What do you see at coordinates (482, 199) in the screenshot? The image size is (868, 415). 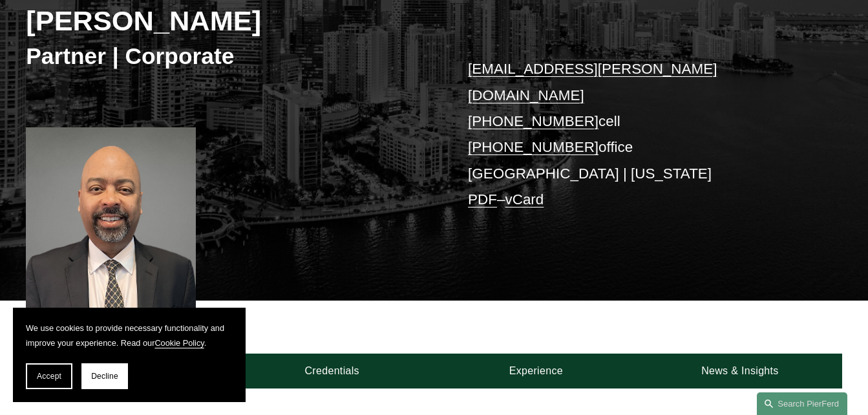 I see `a: PDF` at bounding box center [482, 199].